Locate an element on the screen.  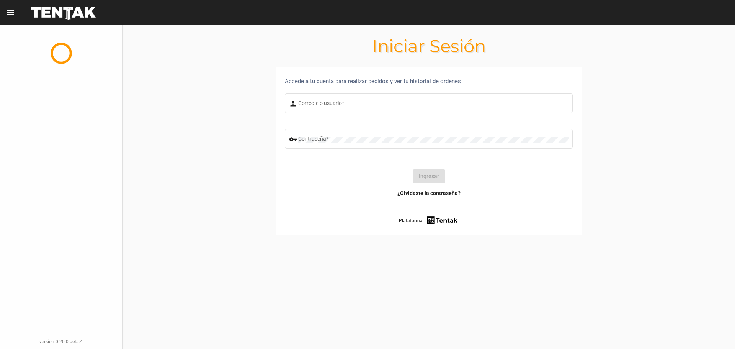
button: Ingresar is located at coordinates (429, 176).